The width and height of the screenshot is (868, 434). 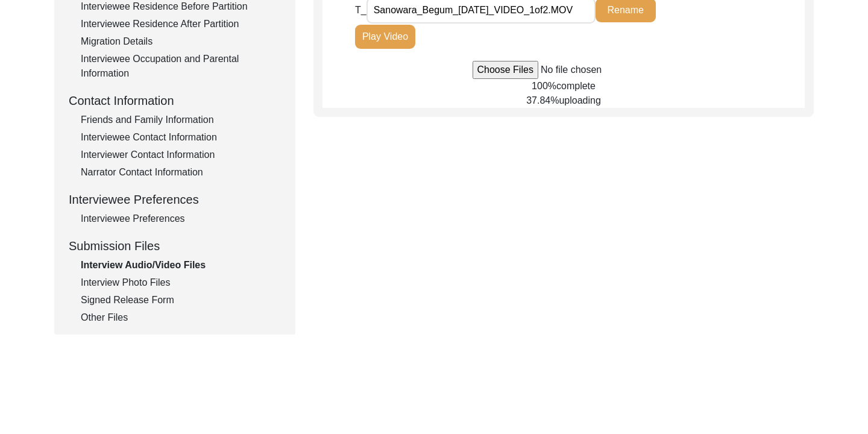 What do you see at coordinates (181, 300) in the screenshot?
I see `div: Signed Release Form` at bounding box center [181, 300].